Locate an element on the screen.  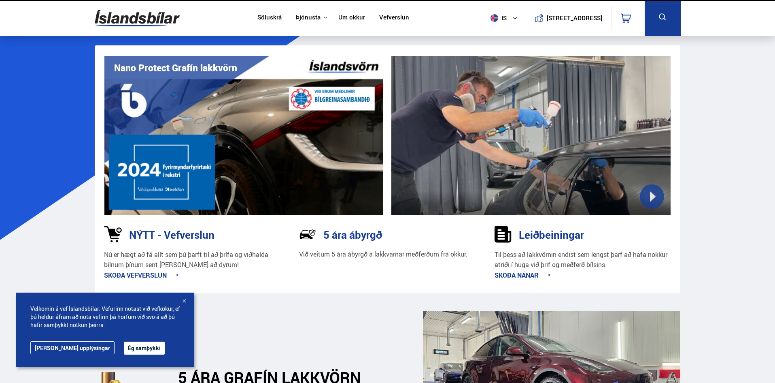
img: sDldwouBCQTERH5k.svg is located at coordinates (503, 234).